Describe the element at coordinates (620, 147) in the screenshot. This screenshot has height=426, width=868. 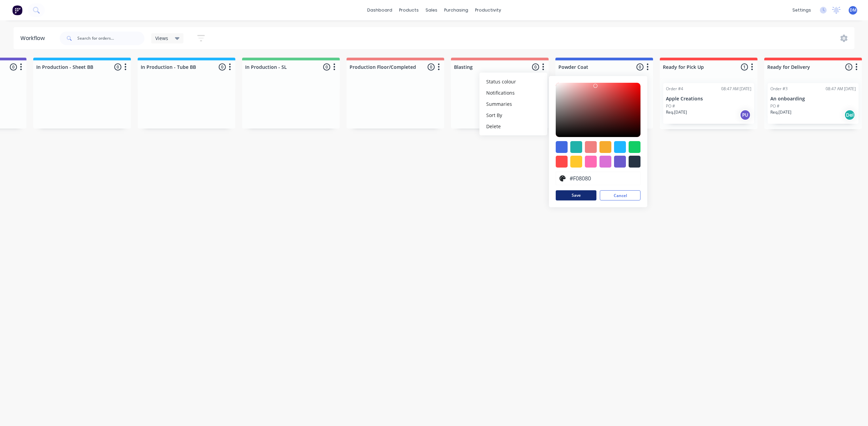
I see `div: #1fb6ff` at that location.